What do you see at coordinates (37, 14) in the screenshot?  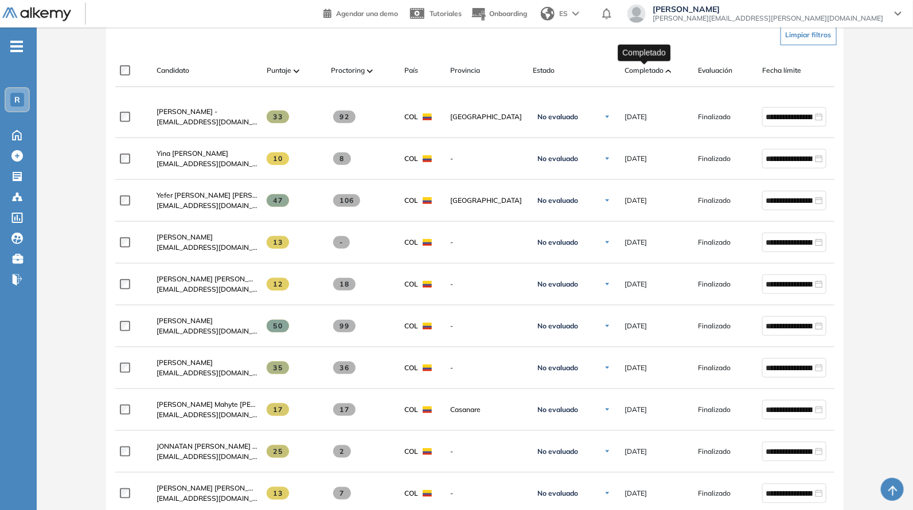 I see `img: Logo` at bounding box center [37, 14].